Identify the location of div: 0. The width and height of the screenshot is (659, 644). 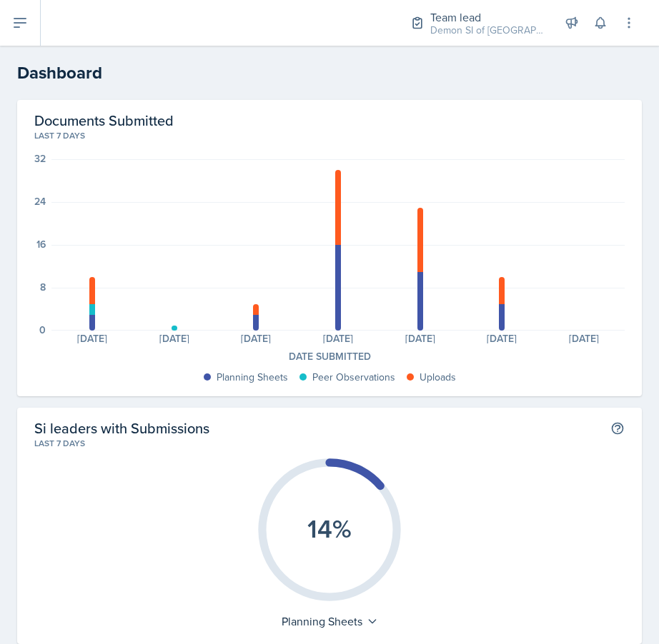
(42, 330).